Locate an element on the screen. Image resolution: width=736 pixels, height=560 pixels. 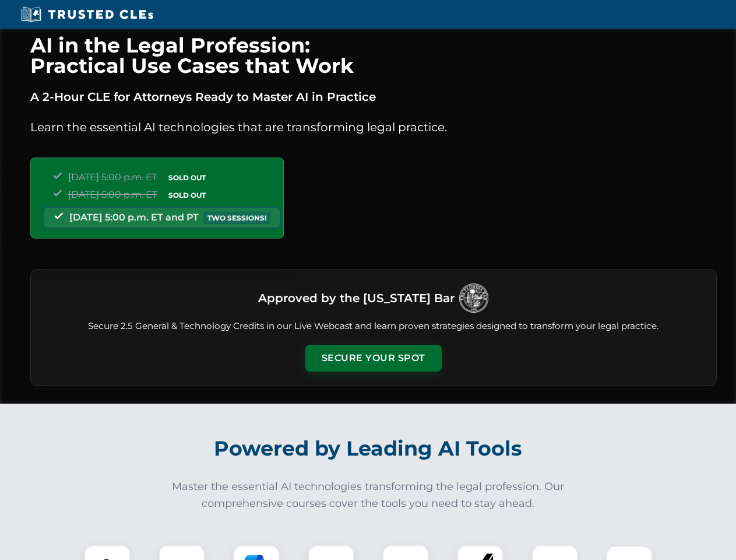
h2: Powered by Leading AI Tools is located at coordinates (368, 448).